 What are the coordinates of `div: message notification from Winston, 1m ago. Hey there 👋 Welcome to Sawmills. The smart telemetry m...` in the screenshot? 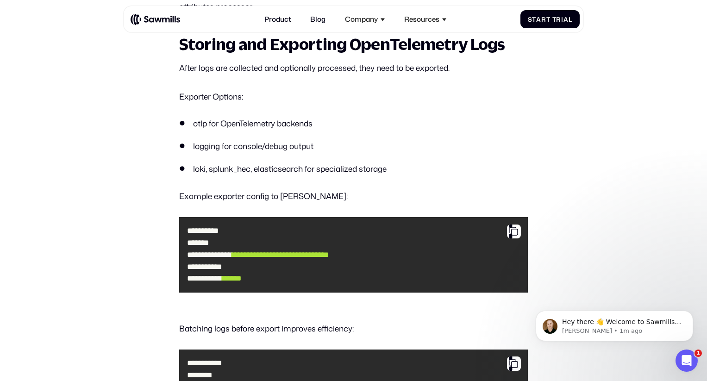 It's located at (93, 35).